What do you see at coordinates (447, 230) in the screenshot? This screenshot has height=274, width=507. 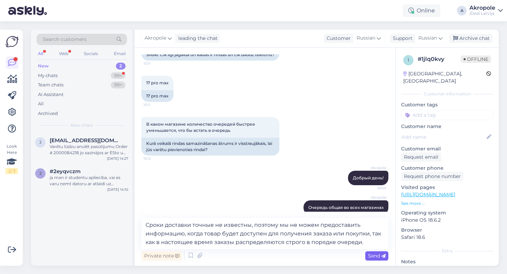 I see `p: Browser` at bounding box center [447, 230].